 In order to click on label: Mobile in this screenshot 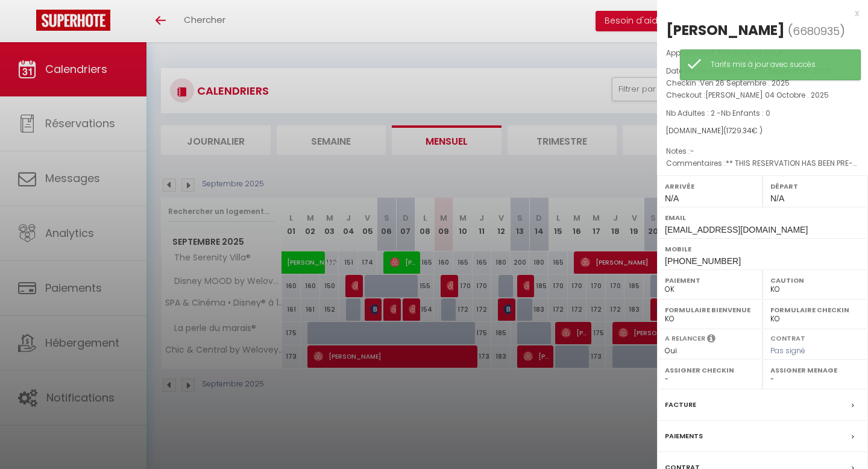, I will do `click(763, 249)`.